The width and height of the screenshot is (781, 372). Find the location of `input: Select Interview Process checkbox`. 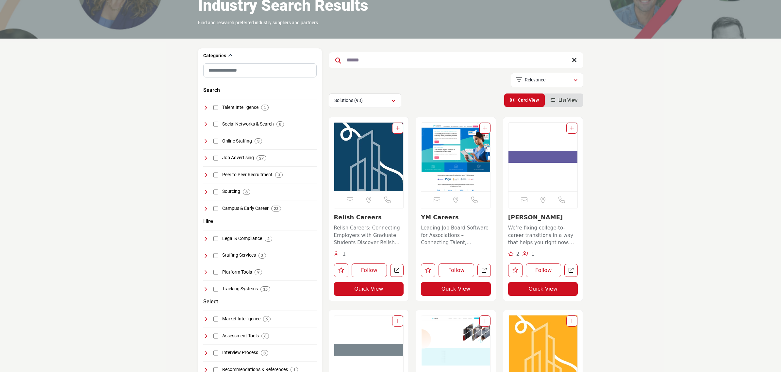

input: Select Interview Process checkbox is located at coordinates (216, 353).